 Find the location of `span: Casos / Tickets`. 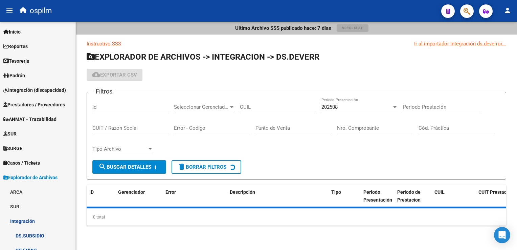

span: Casos / Tickets is located at coordinates (22, 163).